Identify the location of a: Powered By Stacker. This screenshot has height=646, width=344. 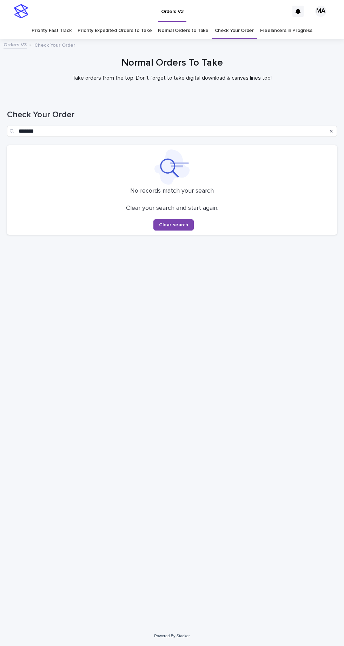
(172, 636).